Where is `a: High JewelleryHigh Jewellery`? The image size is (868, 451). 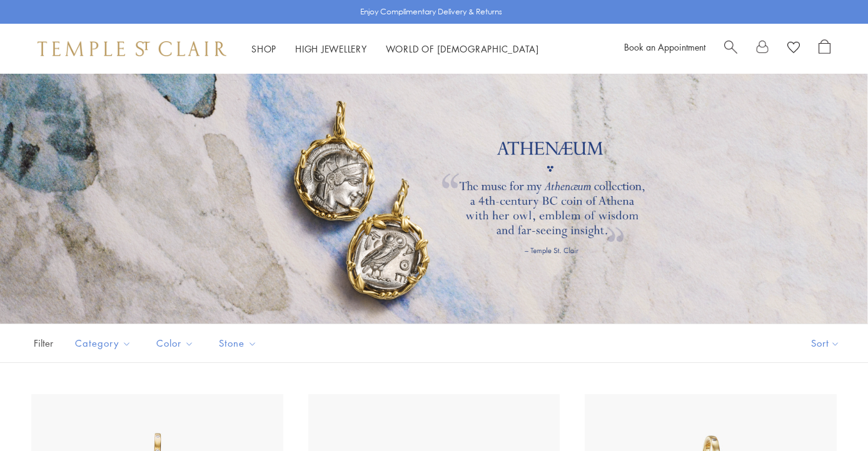 a: High JewelleryHigh Jewellery is located at coordinates (330, 49).